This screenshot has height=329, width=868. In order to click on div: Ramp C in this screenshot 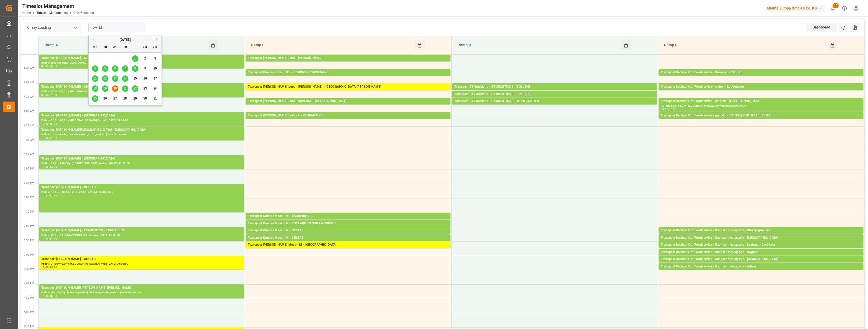, I will do `click(538, 45)`.